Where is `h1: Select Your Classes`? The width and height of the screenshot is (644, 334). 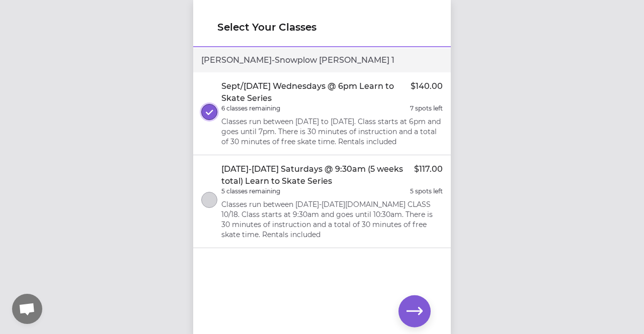
h1: Select Your Classes is located at coordinates (322, 27).